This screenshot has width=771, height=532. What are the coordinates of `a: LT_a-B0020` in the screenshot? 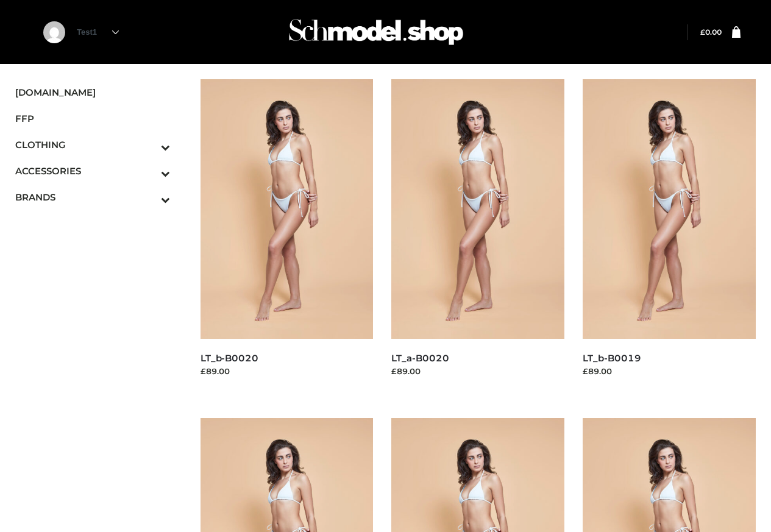 It's located at (420, 358).